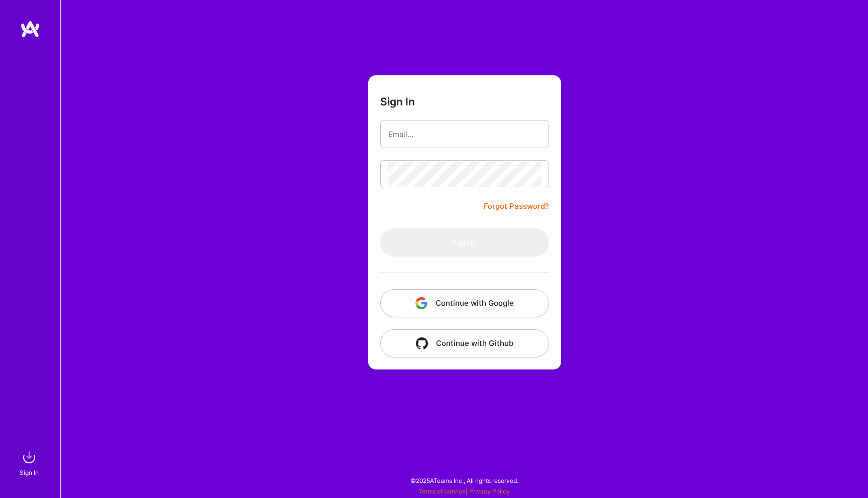 Image resolution: width=868 pixels, height=498 pixels. What do you see at coordinates (29, 473) in the screenshot?
I see `div: Sign In` at bounding box center [29, 473].